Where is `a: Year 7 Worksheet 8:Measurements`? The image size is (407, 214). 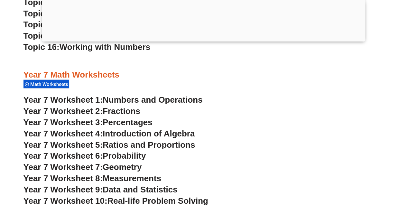 a: Year 7 Worksheet 8:Measurements is located at coordinates (92, 178).